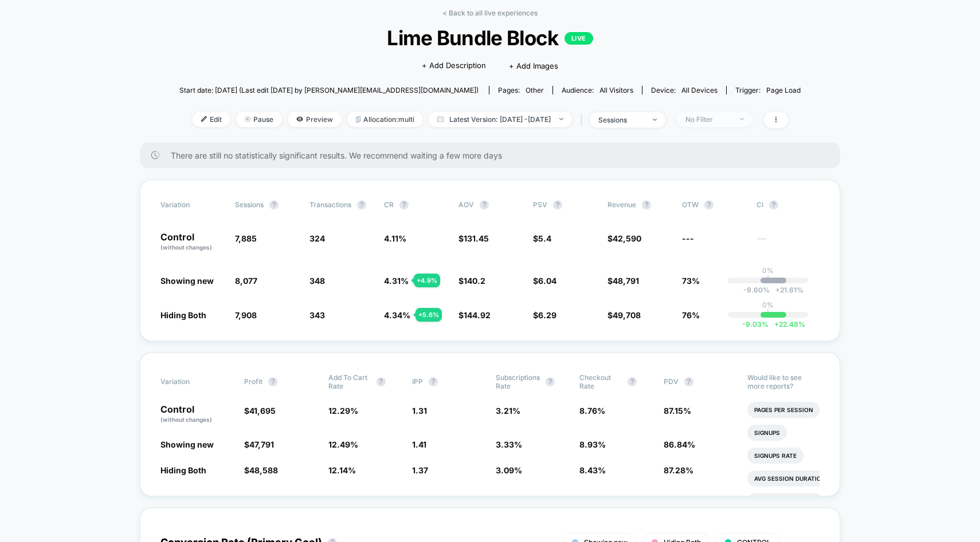 The image size is (980, 542). What do you see at coordinates (775, 456) in the screenshot?
I see `li: Signups Rate` at bounding box center [775, 456].